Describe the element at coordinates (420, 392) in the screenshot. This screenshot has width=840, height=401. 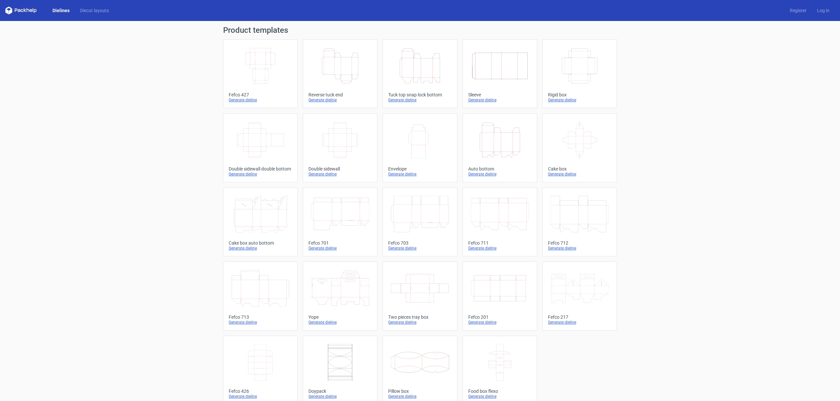
I see `div: Pillow box` at that location.